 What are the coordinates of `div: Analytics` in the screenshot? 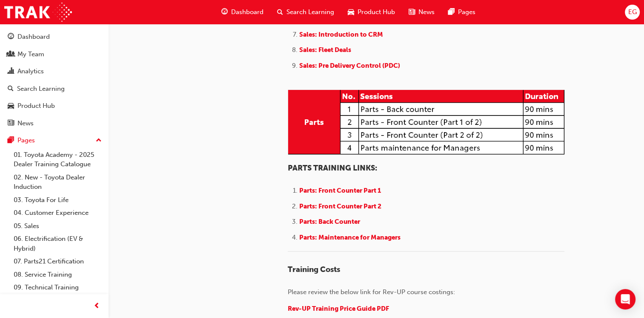 It's located at (31, 71).